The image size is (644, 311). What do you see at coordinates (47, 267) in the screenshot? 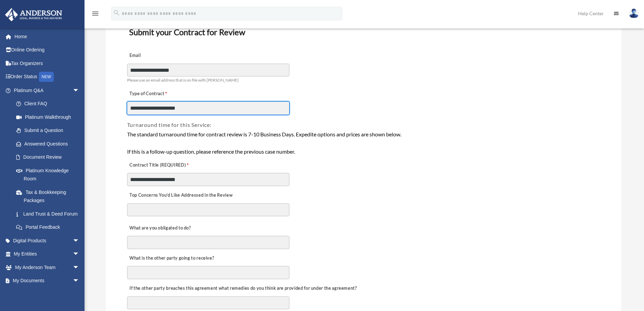
I see `a: My Anderson Teamarrow_drop_down` at bounding box center [47, 267].